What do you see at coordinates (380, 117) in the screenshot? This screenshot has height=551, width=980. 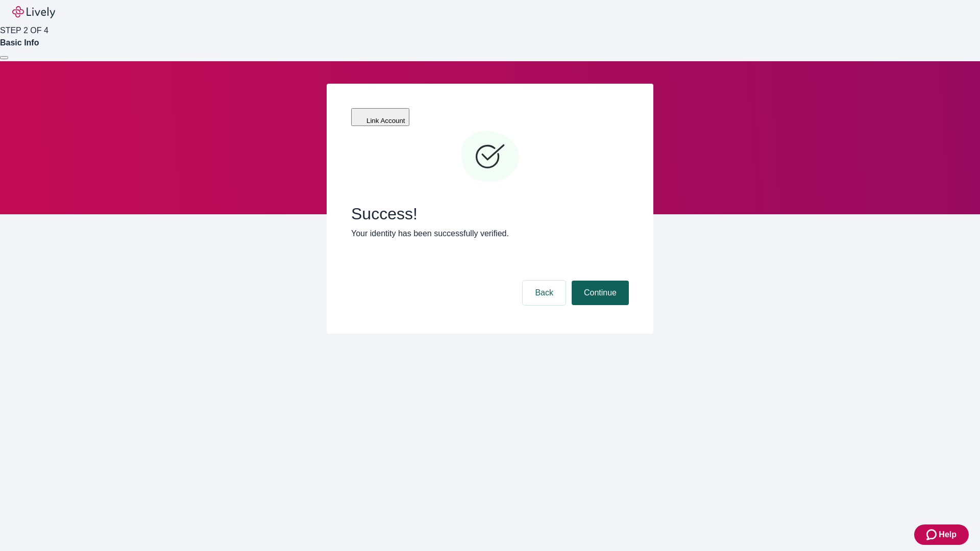 I see `button: Link Account` at bounding box center [380, 117].